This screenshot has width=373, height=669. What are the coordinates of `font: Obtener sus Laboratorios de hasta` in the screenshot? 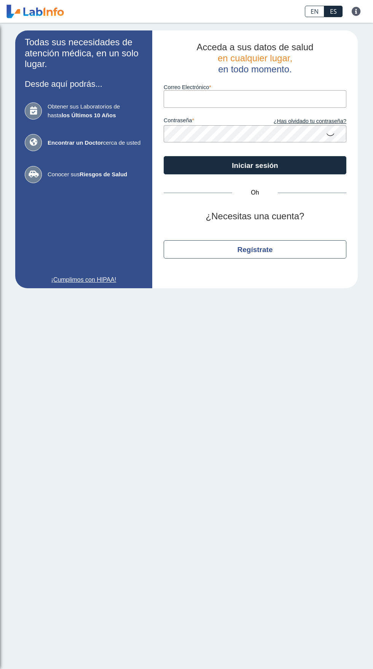 It's located at (84, 111).